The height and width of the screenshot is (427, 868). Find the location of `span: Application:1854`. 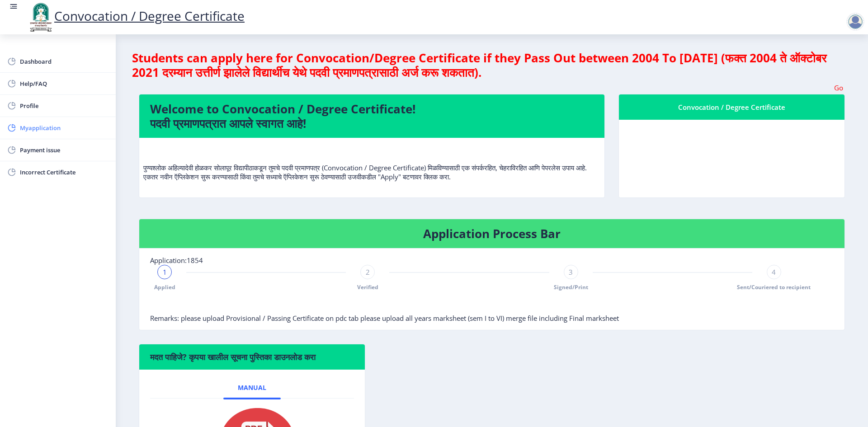

span: Application:1854 is located at coordinates (176, 260).